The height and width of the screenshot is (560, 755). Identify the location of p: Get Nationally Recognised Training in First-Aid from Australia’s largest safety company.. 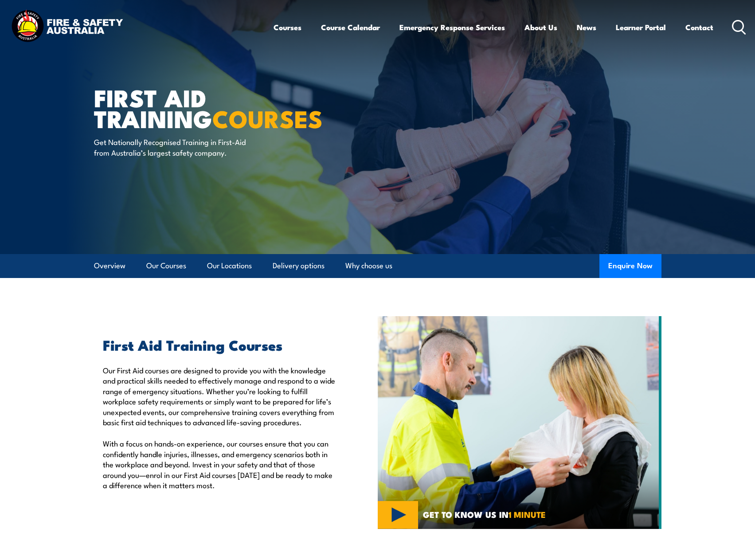
(175, 146).